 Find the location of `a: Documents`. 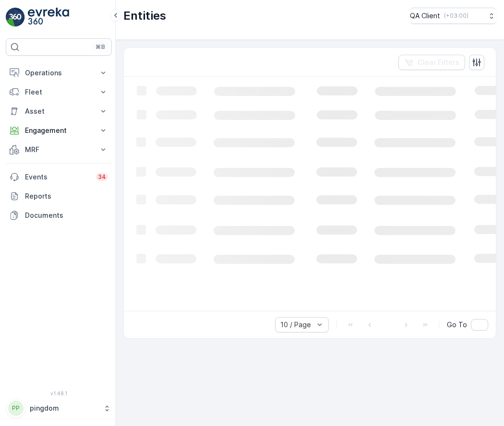

a: Documents is located at coordinates (59, 215).